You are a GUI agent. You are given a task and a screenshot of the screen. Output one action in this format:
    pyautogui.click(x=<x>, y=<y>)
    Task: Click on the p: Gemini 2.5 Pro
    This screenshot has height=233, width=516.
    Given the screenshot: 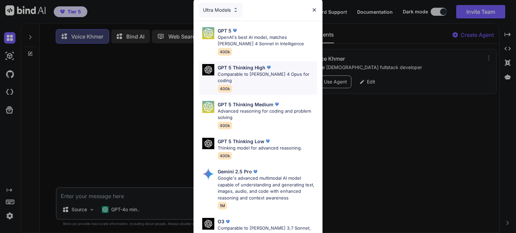 What is the action you would take?
    pyautogui.click(x=235, y=172)
    